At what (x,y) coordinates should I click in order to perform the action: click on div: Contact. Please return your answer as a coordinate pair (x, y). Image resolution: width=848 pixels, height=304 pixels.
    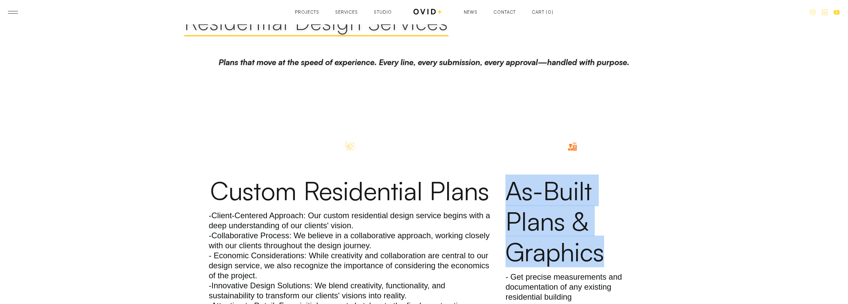
    Looking at the image, I should click on (504, 12).